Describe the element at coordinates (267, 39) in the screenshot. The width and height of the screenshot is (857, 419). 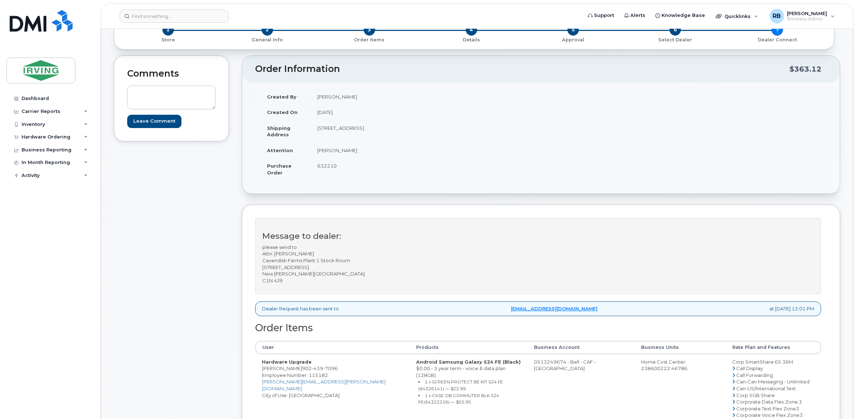
I see `a: 2 General Info` at that location.